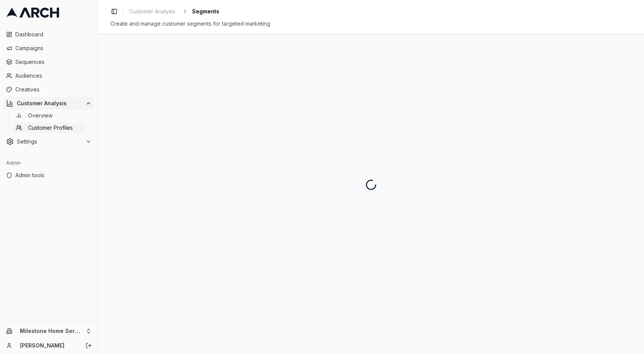 The width and height of the screenshot is (644, 354). I want to click on span: Campaigns, so click(53, 48).